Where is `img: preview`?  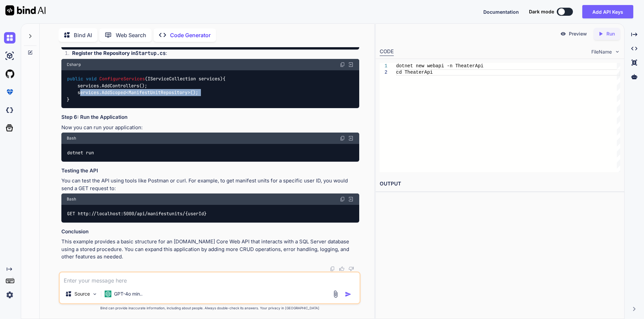
img: preview is located at coordinates (563, 34).